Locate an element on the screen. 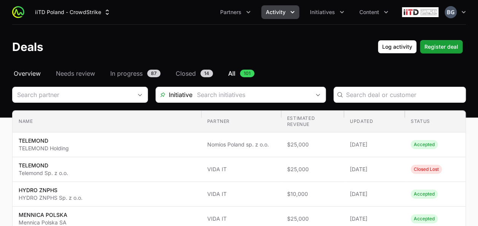 The height and width of the screenshot is (226, 478). th: Updated is located at coordinates (374, 121).